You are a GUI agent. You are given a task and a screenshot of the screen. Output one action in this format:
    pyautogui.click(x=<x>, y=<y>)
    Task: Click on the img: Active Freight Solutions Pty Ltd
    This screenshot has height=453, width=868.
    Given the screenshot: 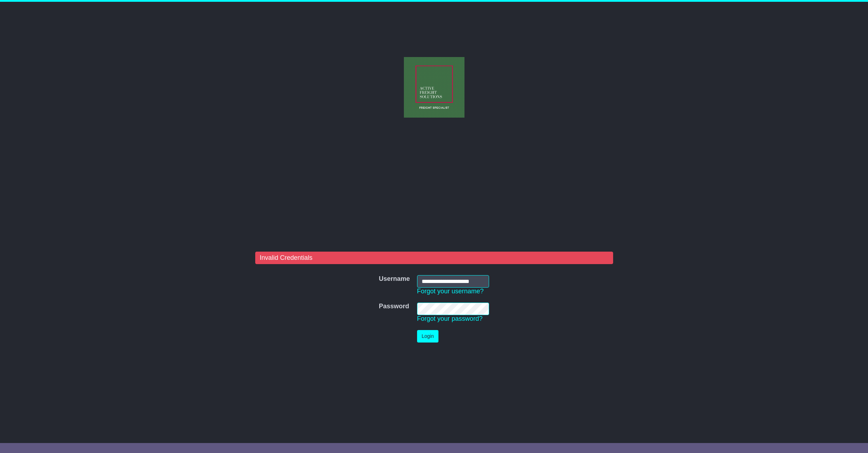 What is the action you would take?
    pyautogui.click(x=434, y=87)
    